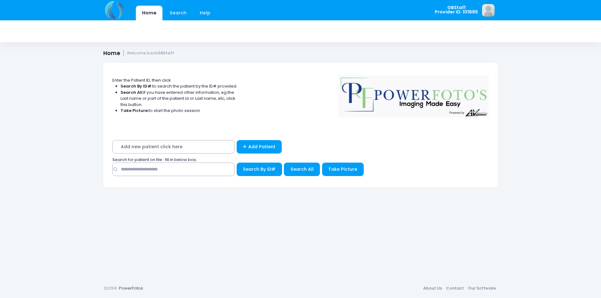 The image size is (601, 298). What do you see at coordinates (150, 53) in the screenshot?
I see `small: Welcome back` at bounding box center [150, 53].